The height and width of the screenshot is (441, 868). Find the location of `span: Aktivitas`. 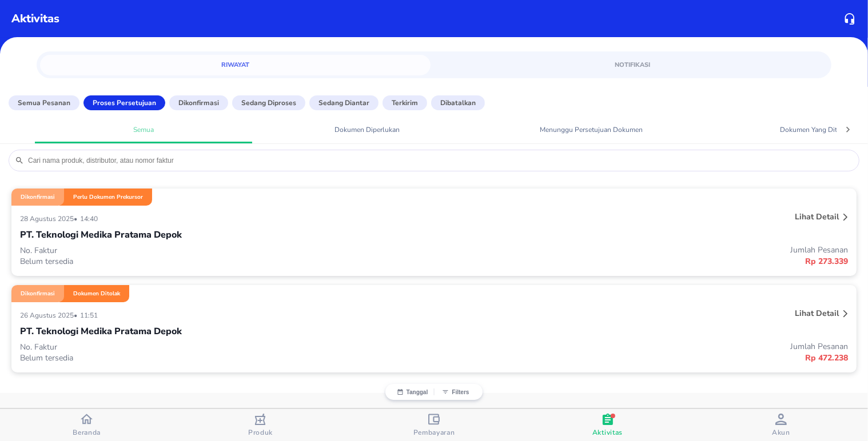

span: Aktivitas is located at coordinates (608, 432).